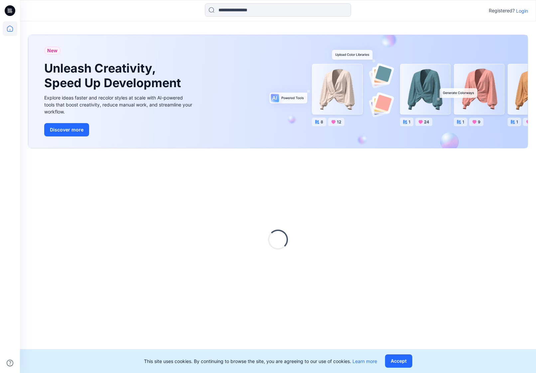 The height and width of the screenshot is (373, 536). Describe the element at coordinates (501, 11) in the screenshot. I see `p: Registered?` at that location.